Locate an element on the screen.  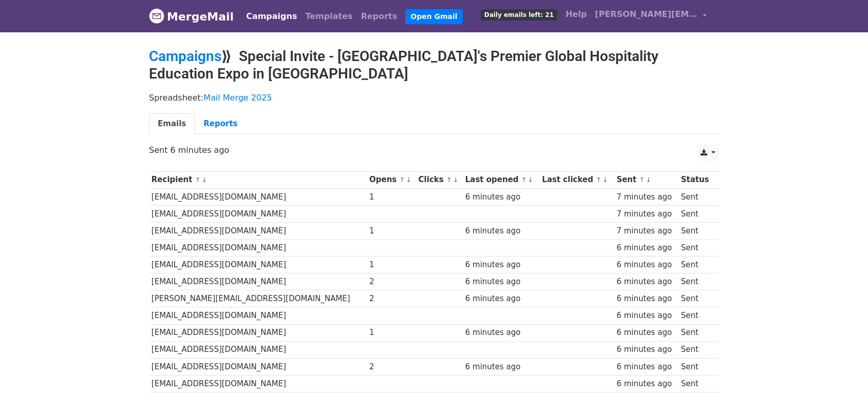
a: Mail Merge 2025 is located at coordinates (237, 98).